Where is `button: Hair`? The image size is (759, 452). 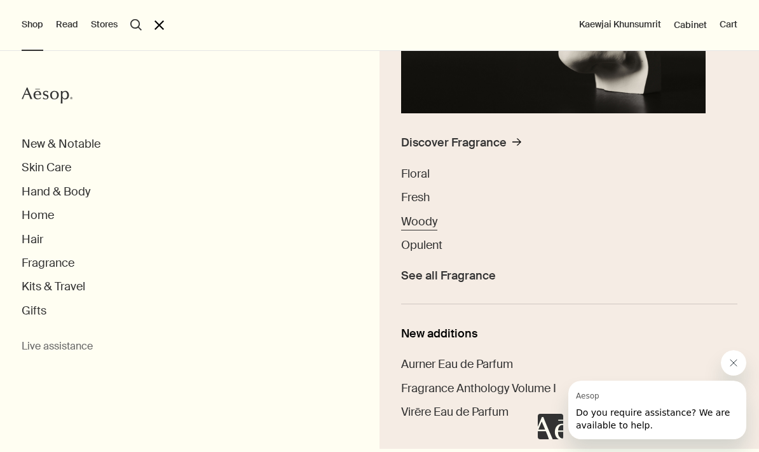
button: Hair is located at coordinates (32, 239).